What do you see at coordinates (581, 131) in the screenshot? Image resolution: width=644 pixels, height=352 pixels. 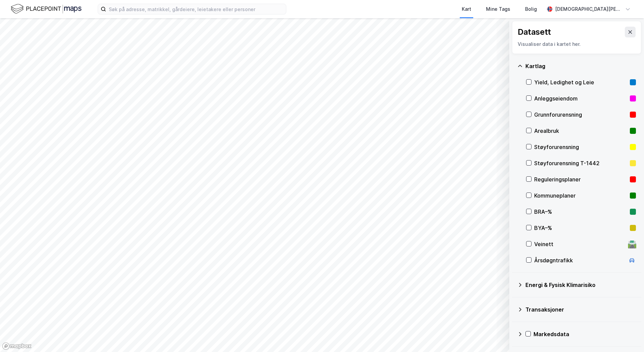 I see `div: Arealbruk` at bounding box center [581, 131].